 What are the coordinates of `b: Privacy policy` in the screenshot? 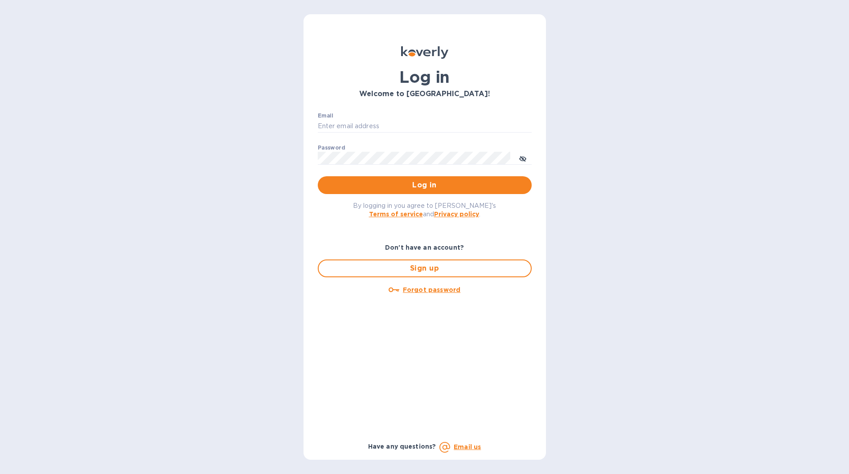 It's located at (456, 214).